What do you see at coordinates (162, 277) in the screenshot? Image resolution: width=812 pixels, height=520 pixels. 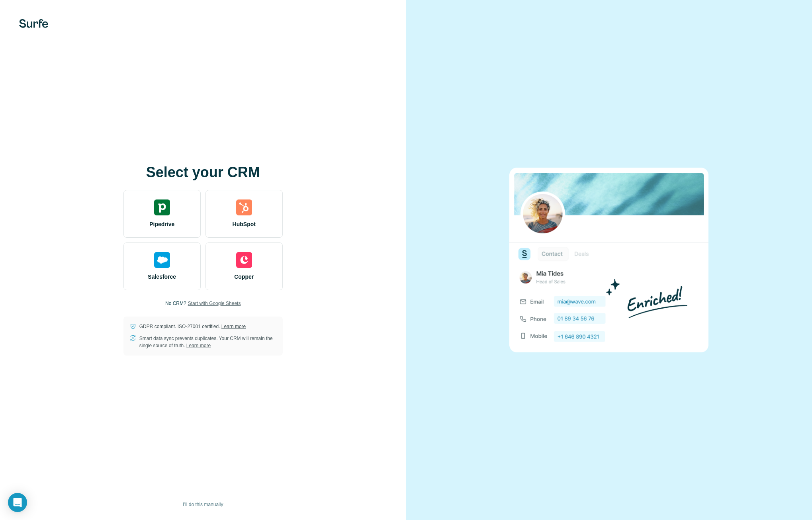 I see `span: Salesforce` at bounding box center [162, 277].